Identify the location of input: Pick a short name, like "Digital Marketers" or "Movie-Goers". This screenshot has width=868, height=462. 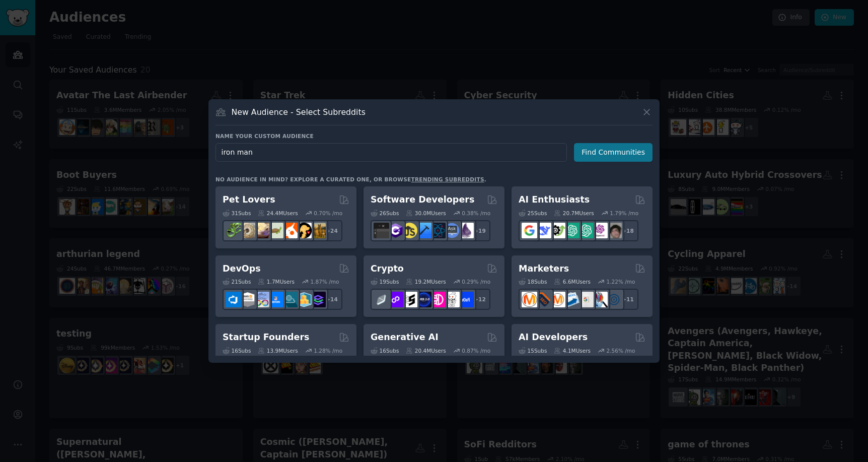
(392, 152).